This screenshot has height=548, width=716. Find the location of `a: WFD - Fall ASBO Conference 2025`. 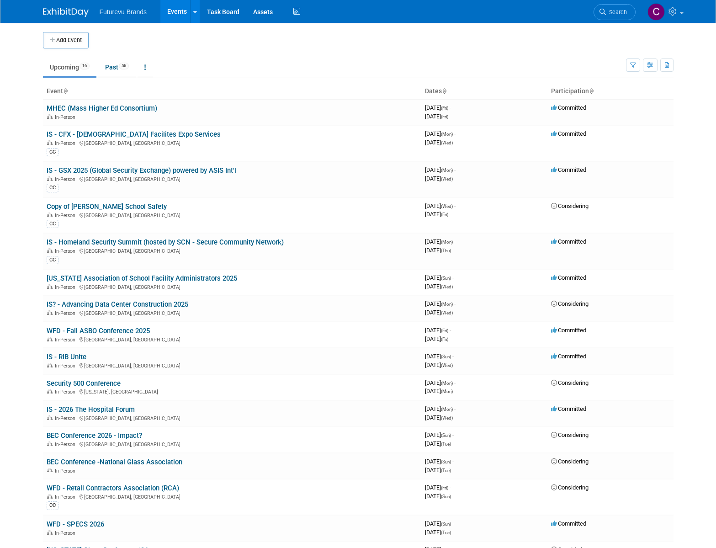

a: WFD - Fall ASBO Conference 2025 is located at coordinates (98, 331).